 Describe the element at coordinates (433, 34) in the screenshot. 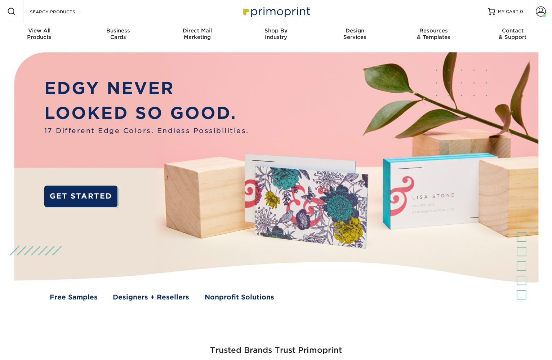

I see `div: & Templates` at that location.